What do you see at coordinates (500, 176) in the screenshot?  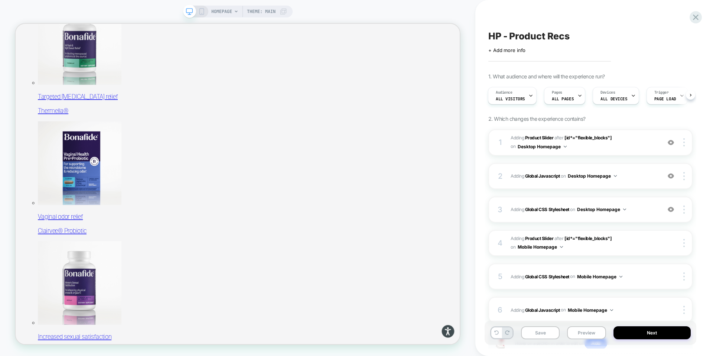 I see `div: 2` at bounding box center [500, 176].